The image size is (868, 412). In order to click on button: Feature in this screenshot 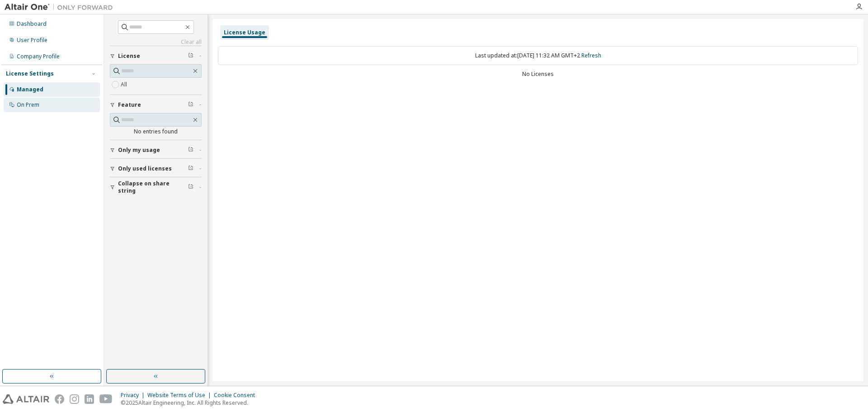, I will do `click(155, 105)`.